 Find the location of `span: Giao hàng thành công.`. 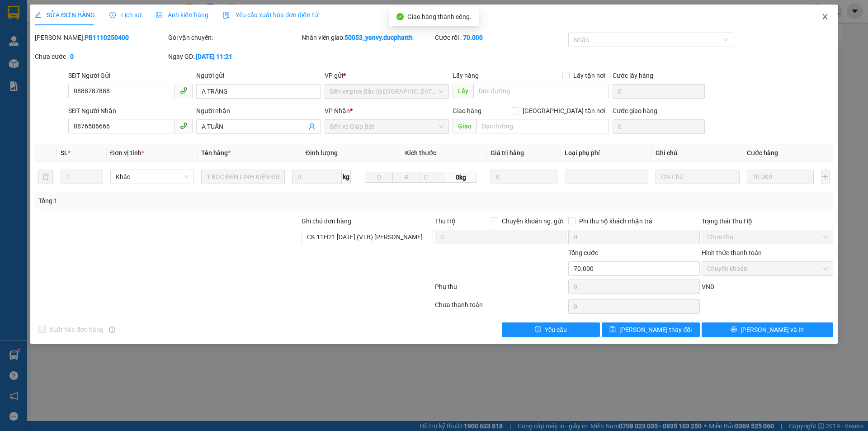

span: Giao hàng thành công. is located at coordinates (440, 17).